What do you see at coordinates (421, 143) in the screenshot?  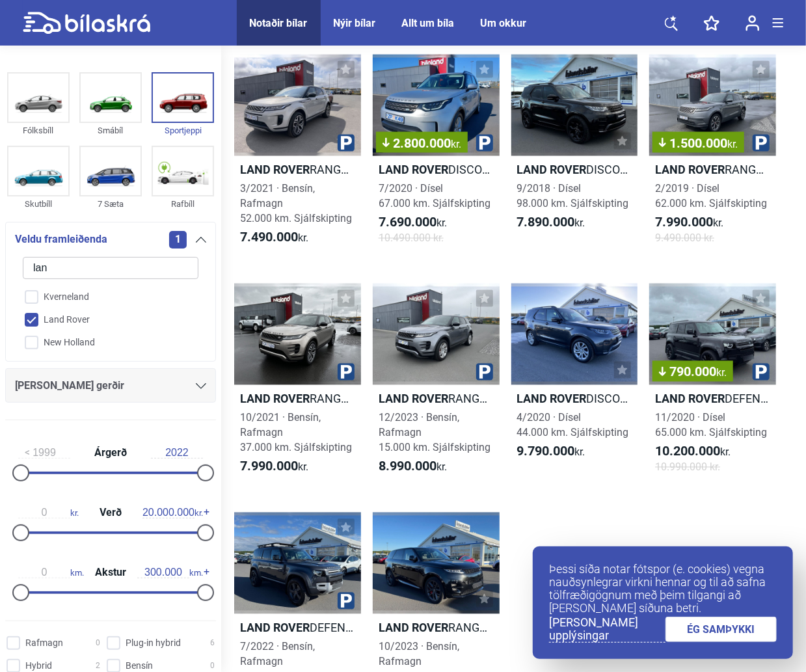 I see `span: 2.800.000` at bounding box center [421, 143].